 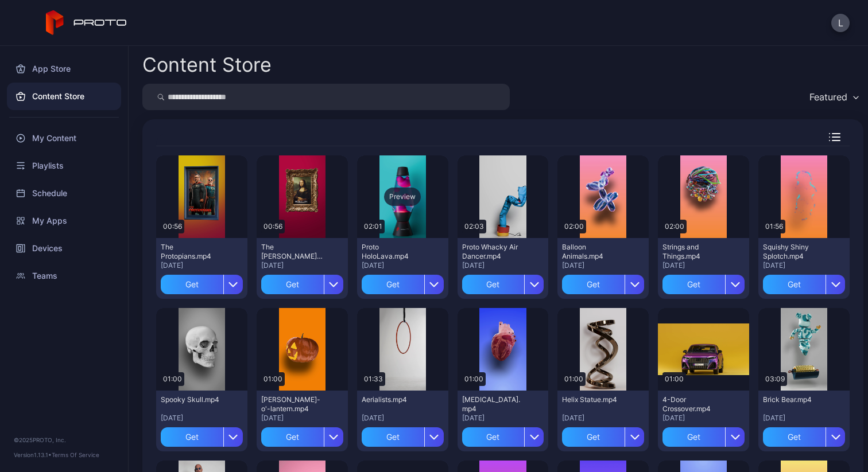 What do you see at coordinates (393, 252) in the screenshot?
I see `div: Proto HoloLava.mp4` at bounding box center [393, 252].